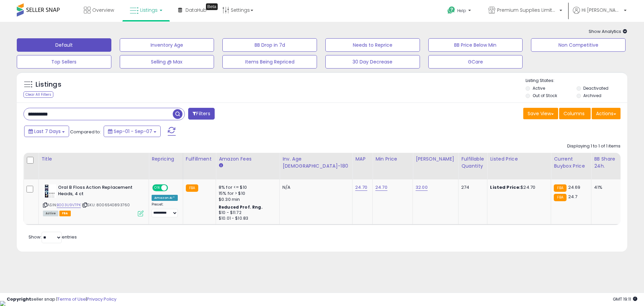 Image resolution: width=644 pixels, height=306 pixels. Describe the element at coordinates (505, 187) in the screenshot. I see `b: Listed Price:` at that location.